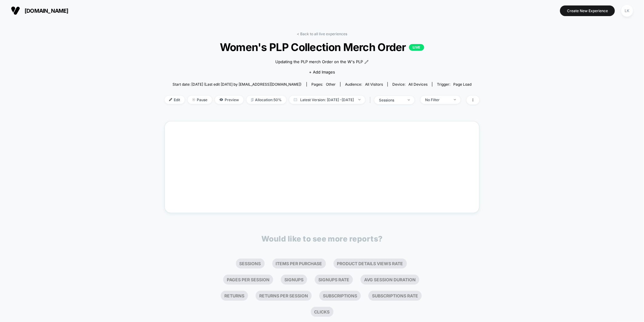 This screenshot has height=322, width=644. Describe the element at coordinates (391, 100) in the screenshot. I see `div: sessions` at that location.